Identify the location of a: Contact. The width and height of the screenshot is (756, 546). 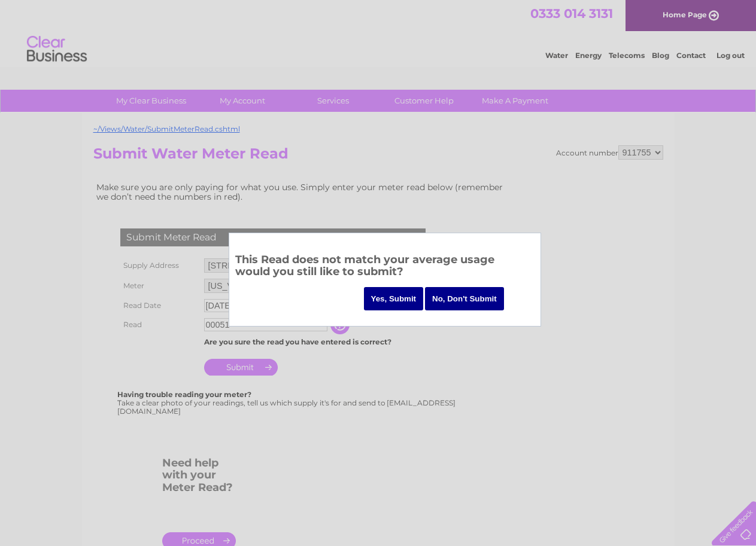
(691, 55).